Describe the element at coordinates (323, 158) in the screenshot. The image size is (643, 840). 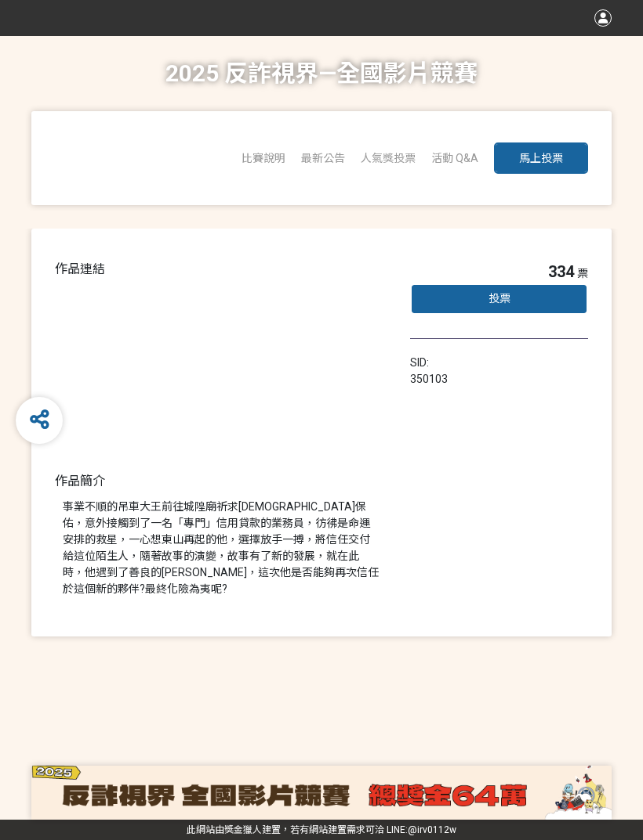
I see `a: 最新公告` at that location.